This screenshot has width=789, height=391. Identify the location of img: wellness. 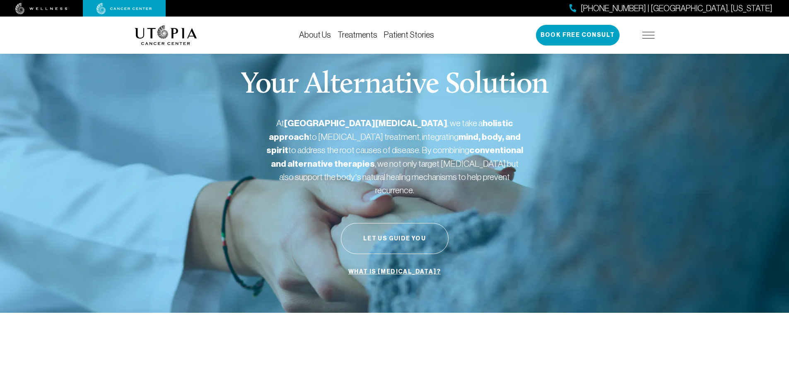
(41, 9).